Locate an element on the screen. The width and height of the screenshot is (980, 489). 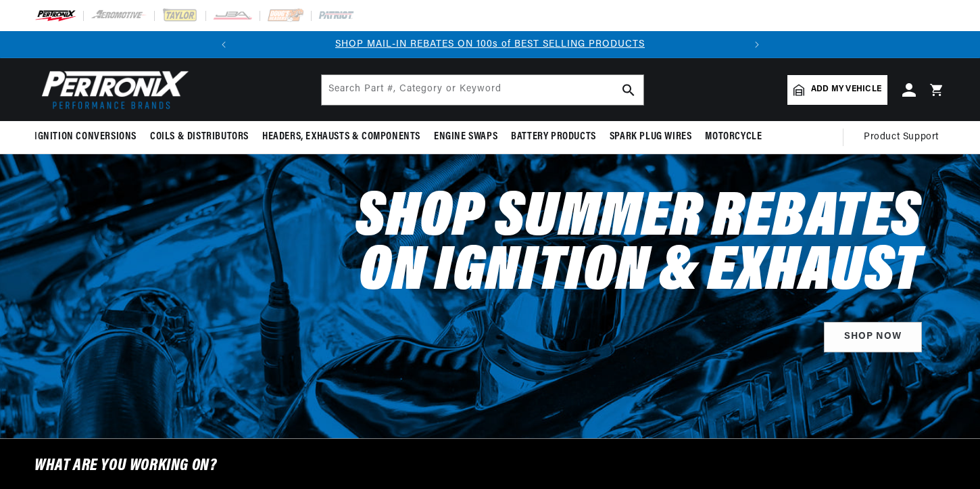
span: Coils & Distributors is located at coordinates (199, 137).